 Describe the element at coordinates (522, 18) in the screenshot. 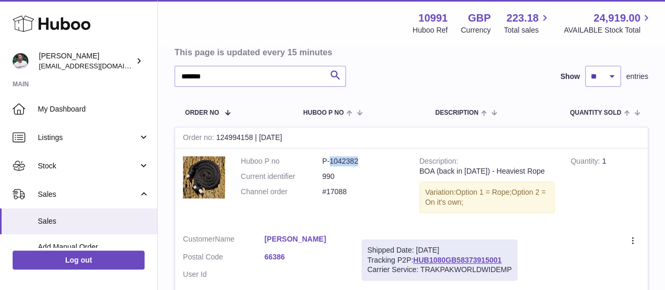

I see `span: 223.18` at that location.